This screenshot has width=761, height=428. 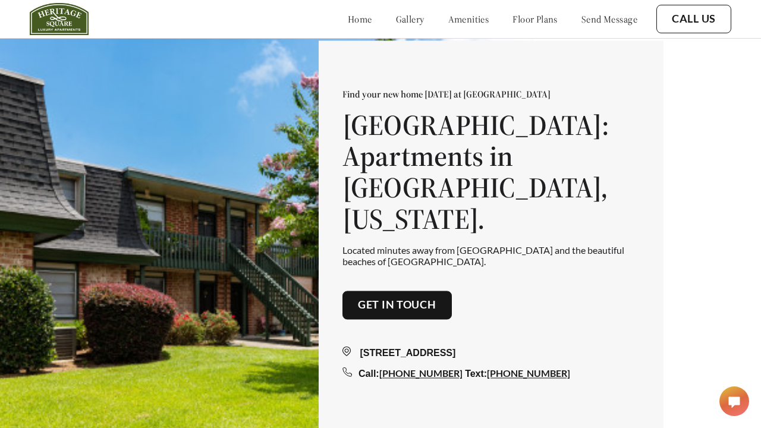 I want to click on img: heritage_square_logo.jpg, so click(x=59, y=19).